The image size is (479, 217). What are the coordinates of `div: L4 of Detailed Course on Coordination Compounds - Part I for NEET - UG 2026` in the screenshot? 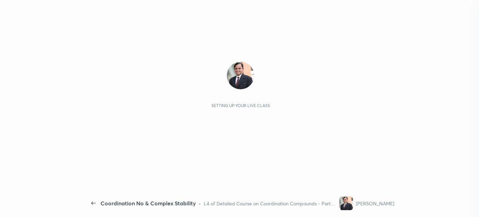 It's located at (270, 203).